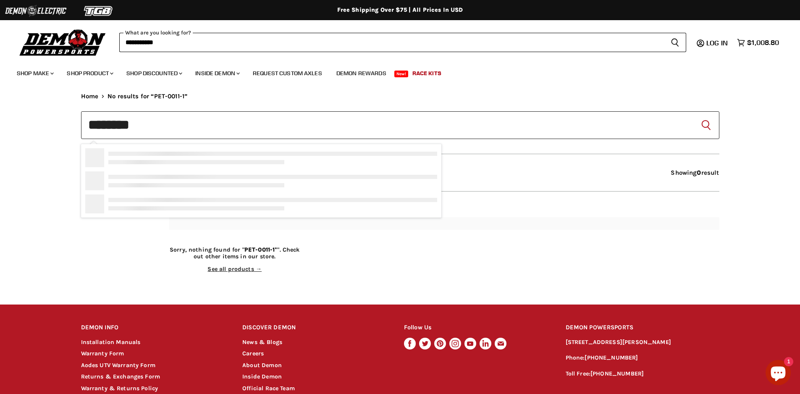 The image size is (800, 394). I want to click on strong: 0, so click(699, 173).